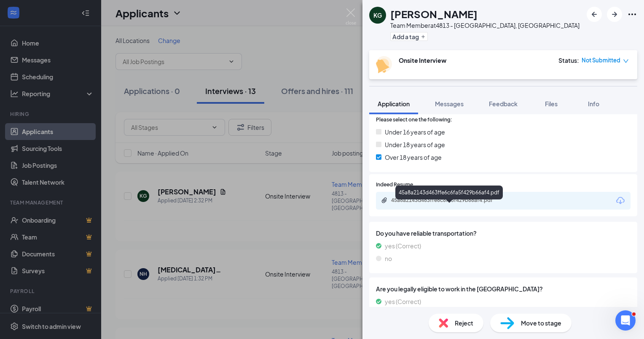 This screenshot has height=339, width=644. Describe the element at coordinates (415, 145) in the screenshot. I see `span: Under 18 years of age` at that location.